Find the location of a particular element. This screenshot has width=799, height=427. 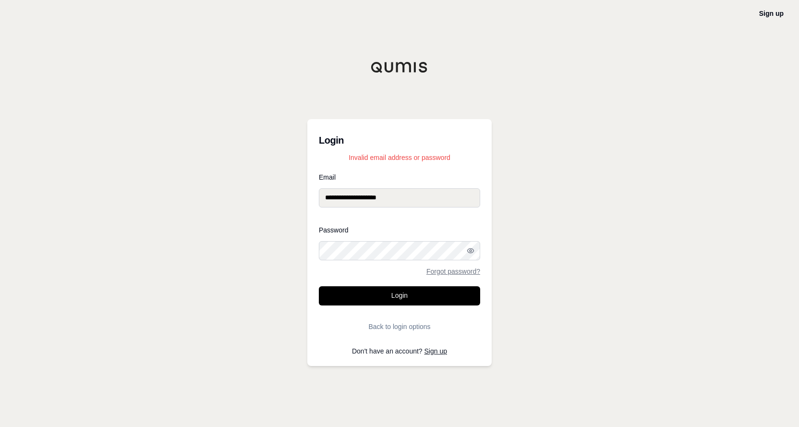

h3: Login is located at coordinates (400, 140).